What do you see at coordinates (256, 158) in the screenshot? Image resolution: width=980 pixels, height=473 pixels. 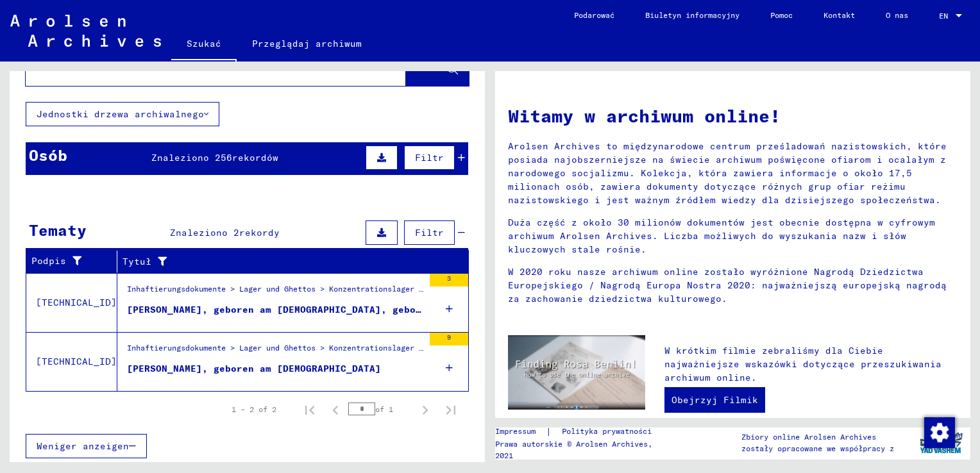 I see `span: rekordów` at bounding box center [256, 158].